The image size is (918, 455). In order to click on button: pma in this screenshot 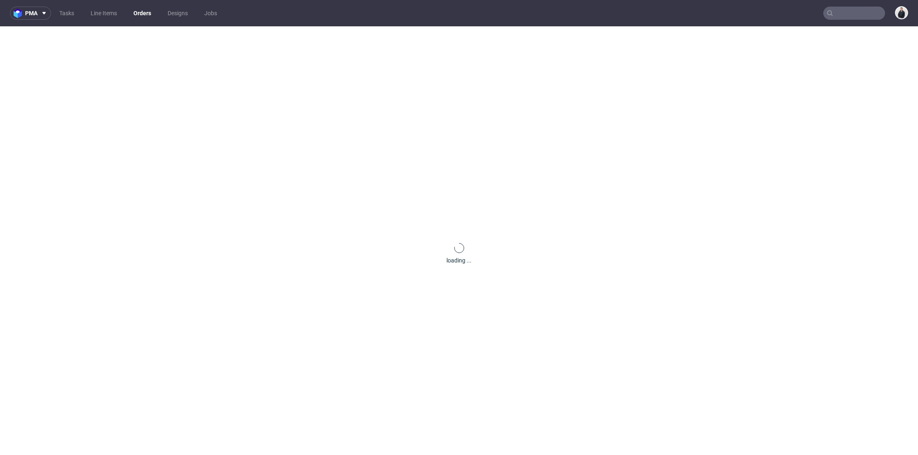, I will do `click(30, 13)`.